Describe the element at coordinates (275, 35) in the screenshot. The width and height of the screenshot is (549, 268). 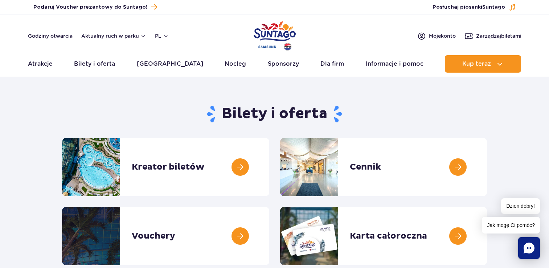
I see `a: Park of Poland` at that location.